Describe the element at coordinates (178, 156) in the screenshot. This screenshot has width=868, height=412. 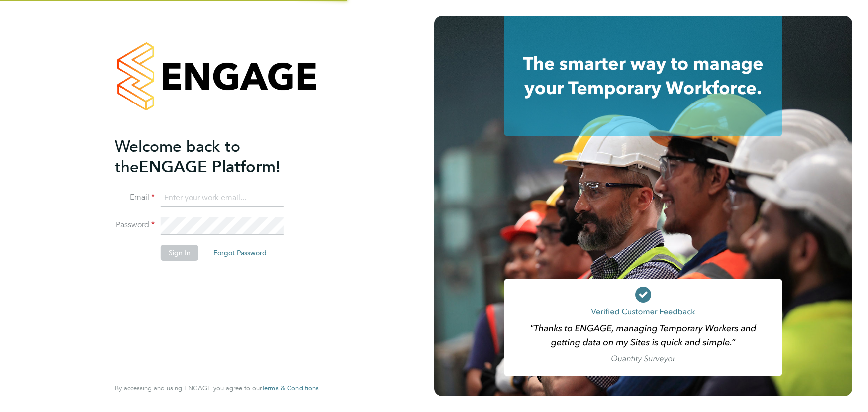
I see `span: Welcome back to the` at that location.